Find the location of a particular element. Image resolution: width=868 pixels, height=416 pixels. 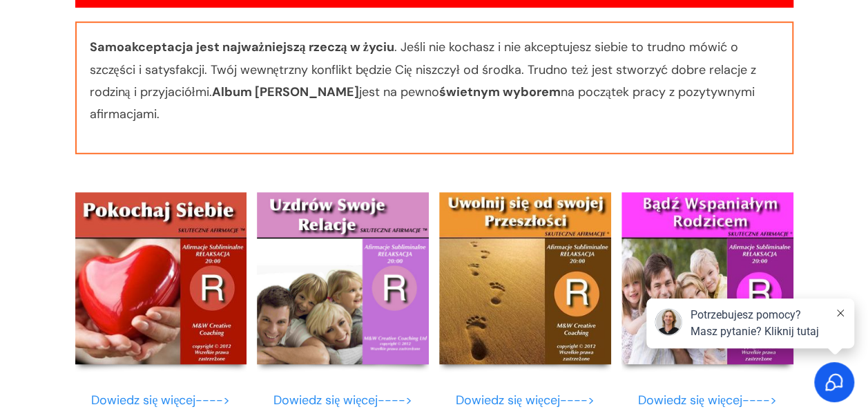

img: AFIRMACJE Uwolnij Sie od Swojej Przeszlosci dla mezczyzn 1 is located at coordinates (525, 278).